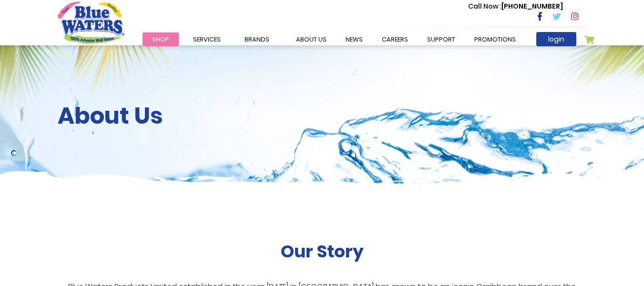 This screenshot has height=286, width=644. What do you see at coordinates (207, 39) in the screenshot?
I see `span: Services` at bounding box center [207, 39].